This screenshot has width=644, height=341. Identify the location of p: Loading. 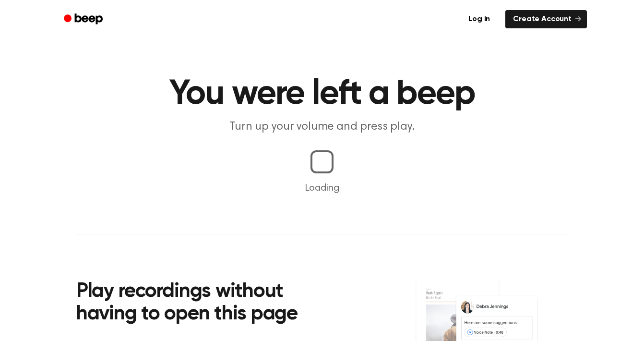
(322, 189).